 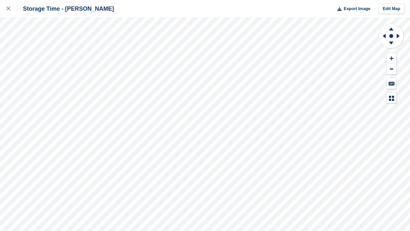 What do you see at coordinates (392, 9) in the screenshot?
I see `a: Edit Map` at bounding box center [392, 9].